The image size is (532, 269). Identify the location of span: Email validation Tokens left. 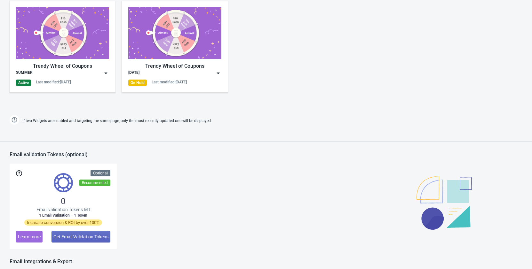
(63, 210).